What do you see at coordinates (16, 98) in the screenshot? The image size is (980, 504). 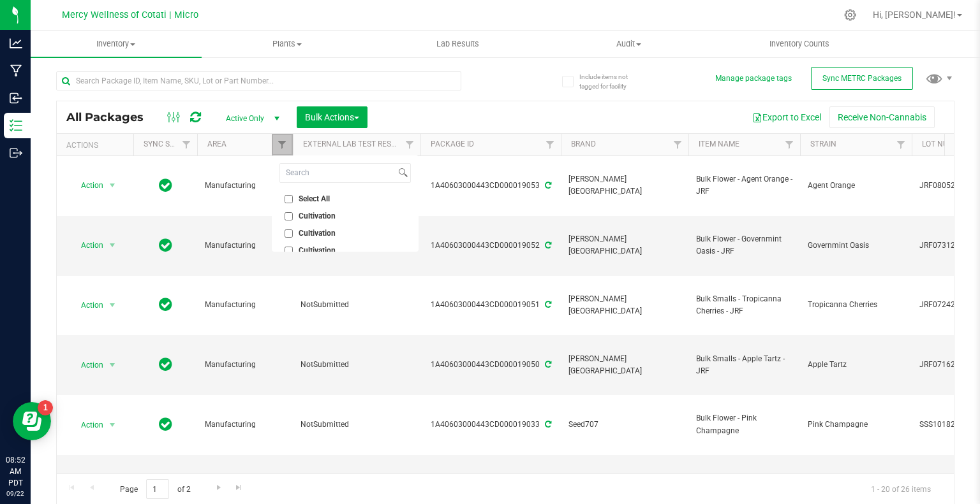 I see `inline-svg: Inbound` at bounding box center [16, 98].